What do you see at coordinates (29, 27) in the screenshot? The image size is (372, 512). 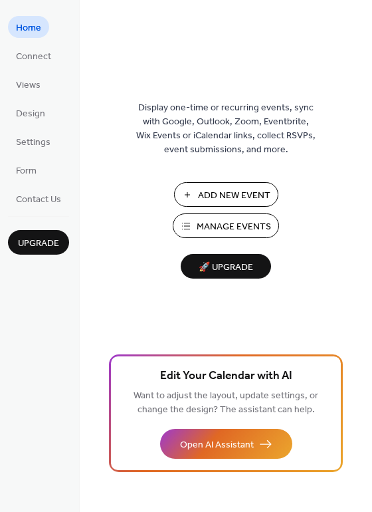 I see `a: Home` at bounding box center [29, 27].